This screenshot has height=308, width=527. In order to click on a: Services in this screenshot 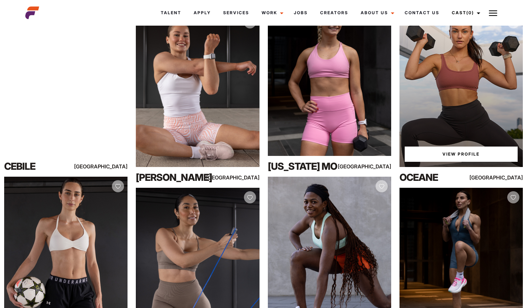, I will do `click(236, 13)`.